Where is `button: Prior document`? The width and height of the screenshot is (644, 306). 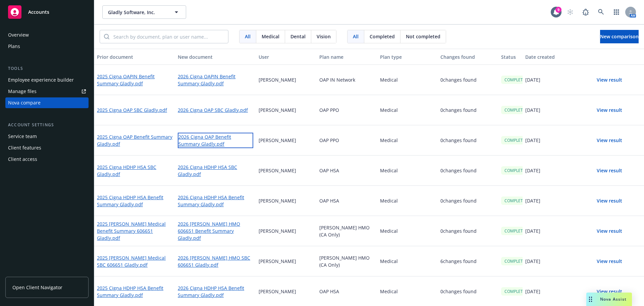 button: Prior document is located at coordinates (135, 57).